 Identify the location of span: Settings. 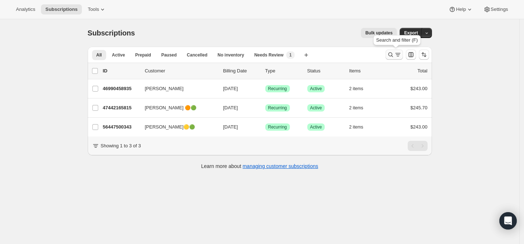
(500, 9).